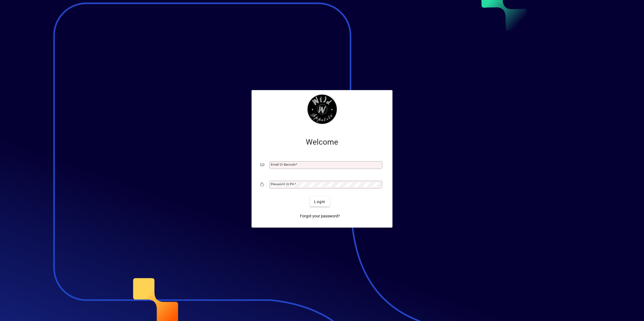 Image resolution: width=644 pixels, height=321 pixels. Describe the element at coordinates (320, 202) in the screenshot. I see `span: Login` at that location.